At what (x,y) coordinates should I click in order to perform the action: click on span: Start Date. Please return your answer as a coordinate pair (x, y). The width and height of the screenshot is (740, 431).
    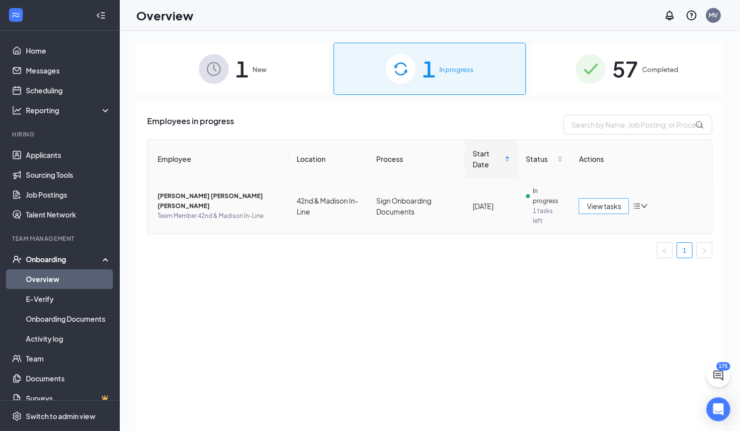
    Looking at the image, I should click on (487, 159).